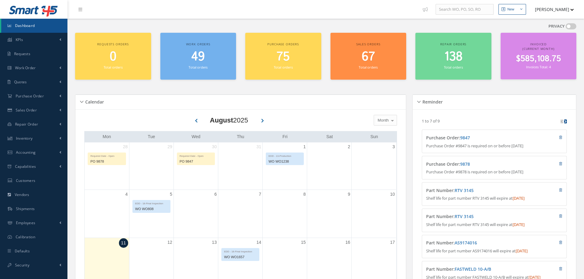 Image resolution: width=584 pixels, height=279 pixels. What do you see at coordinates (349, 147) in the screenshot?
I see `a: August 2, 2025` at bounding box center [349, 147].